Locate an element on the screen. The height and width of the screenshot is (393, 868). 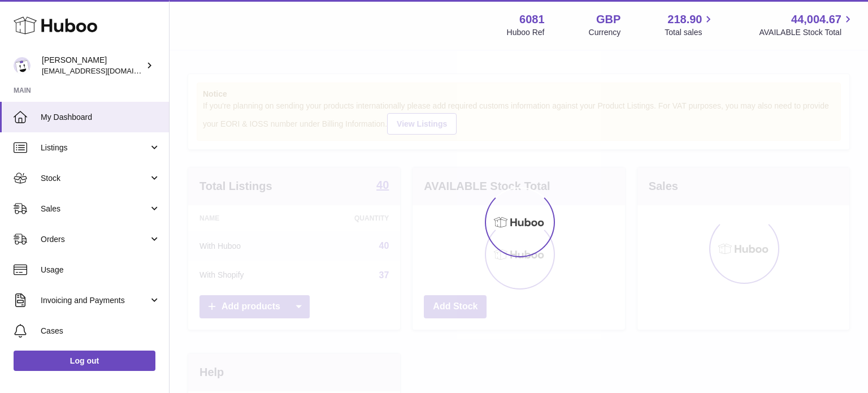
span: Cases is located at coordinates (101, 331).